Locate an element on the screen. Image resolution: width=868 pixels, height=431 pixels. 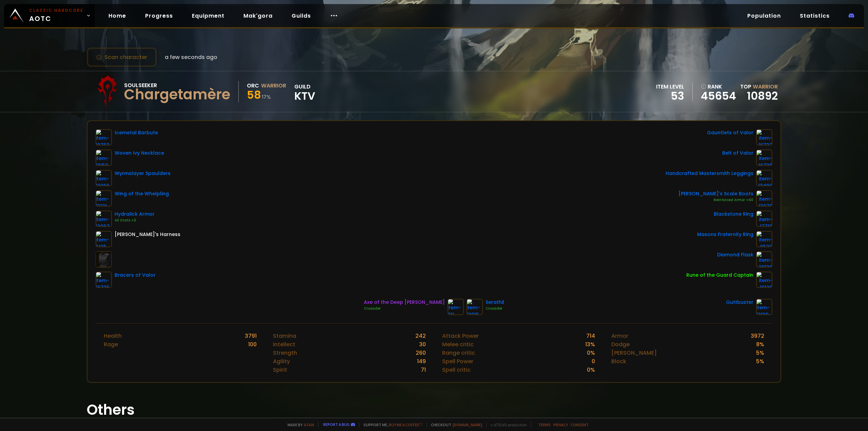
div: Spell critic is located at coordinates (456, 369).